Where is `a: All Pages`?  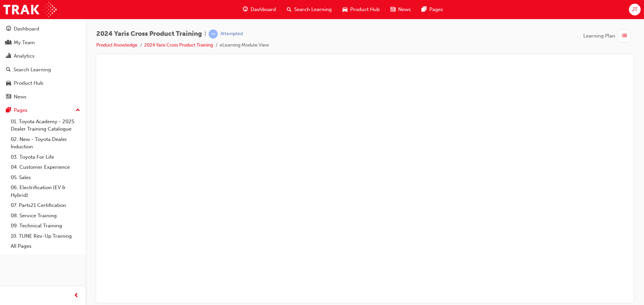
a: All Pages is located at coordinates (45, 246).